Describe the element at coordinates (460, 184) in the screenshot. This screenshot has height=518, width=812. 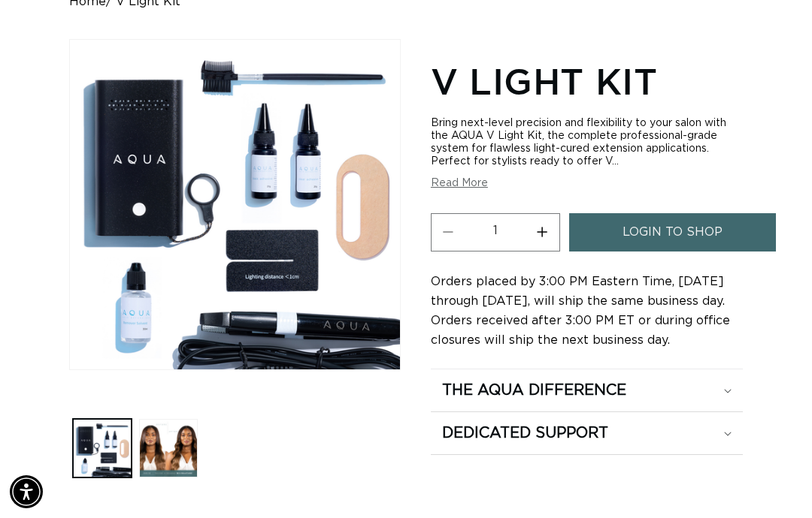
I see `button: Read More` at that location.